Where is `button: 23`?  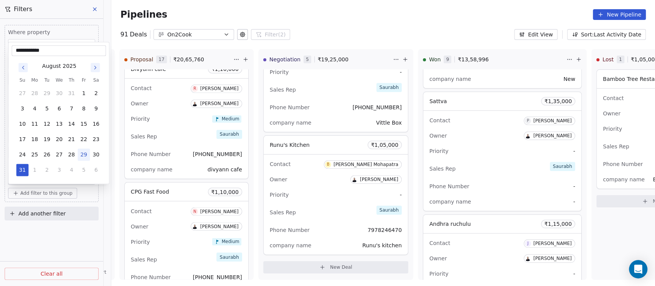 button: 23 is located at coordinates (96, 139).